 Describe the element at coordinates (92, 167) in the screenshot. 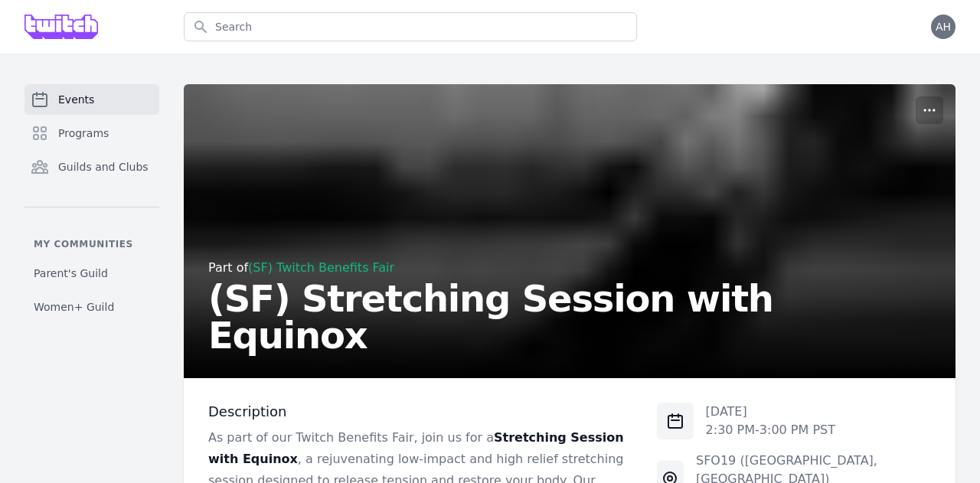

I see `a: Guilds and Clubs` at that location.